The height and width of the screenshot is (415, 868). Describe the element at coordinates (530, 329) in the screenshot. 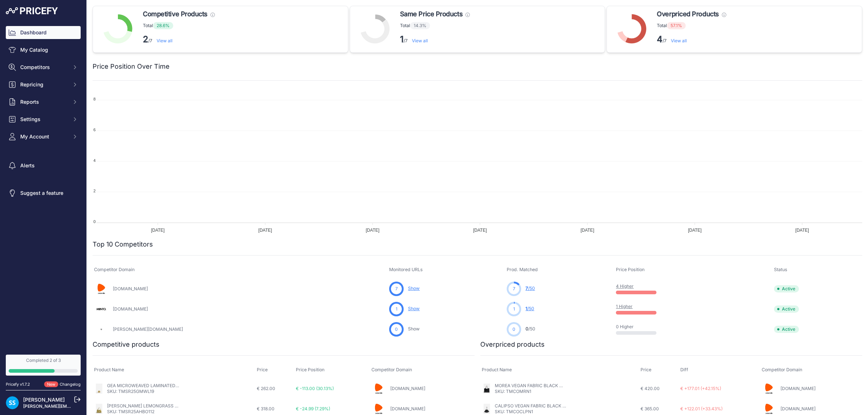

I see `a: 0/50` at that location.